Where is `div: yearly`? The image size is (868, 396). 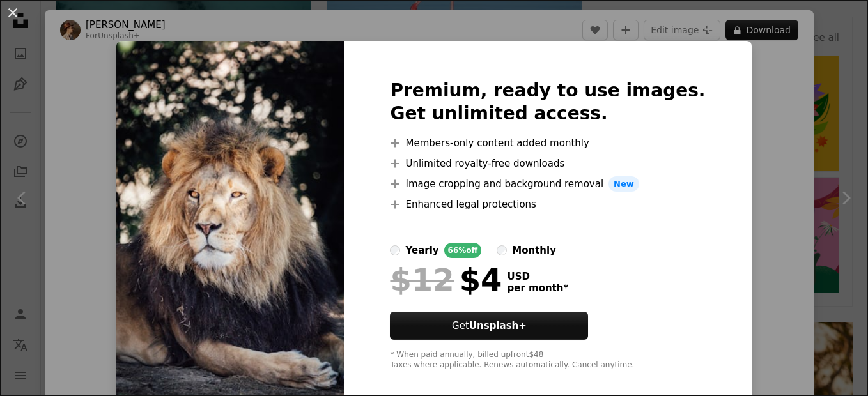
div: yearly is located at coordinates (421, 250).